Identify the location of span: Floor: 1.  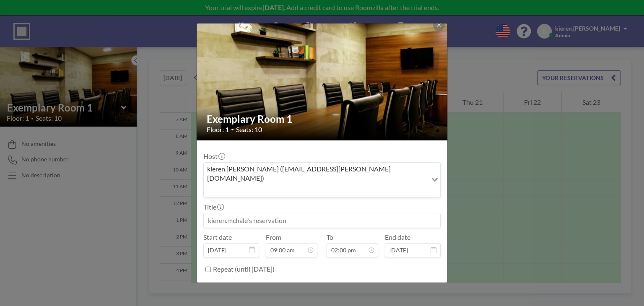
(217, 130).